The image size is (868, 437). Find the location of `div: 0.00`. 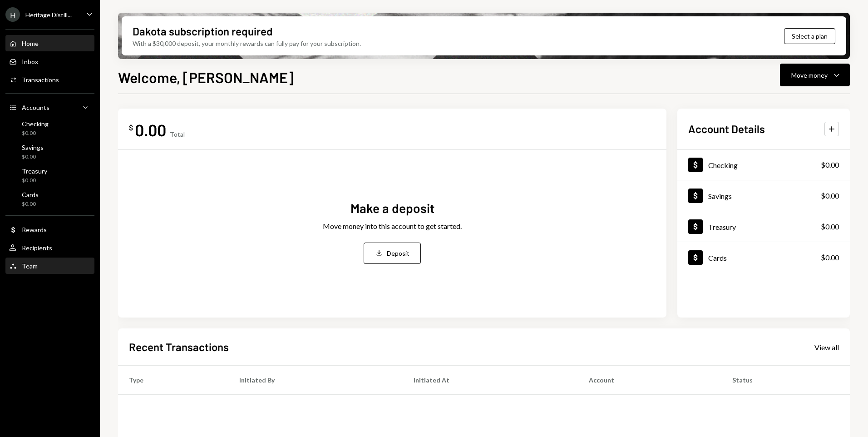

div: 0.00 is located at coordinates (150, 130).